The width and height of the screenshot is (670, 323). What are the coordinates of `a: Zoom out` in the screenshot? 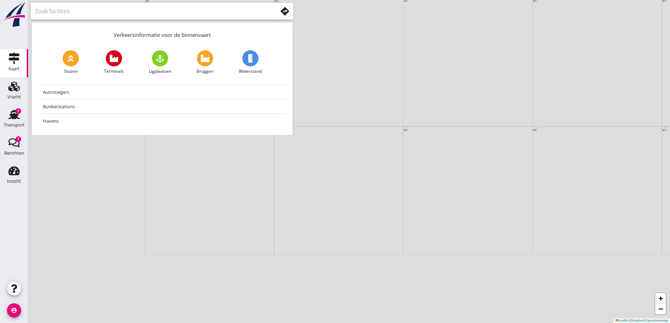 It's located at (661, 309).